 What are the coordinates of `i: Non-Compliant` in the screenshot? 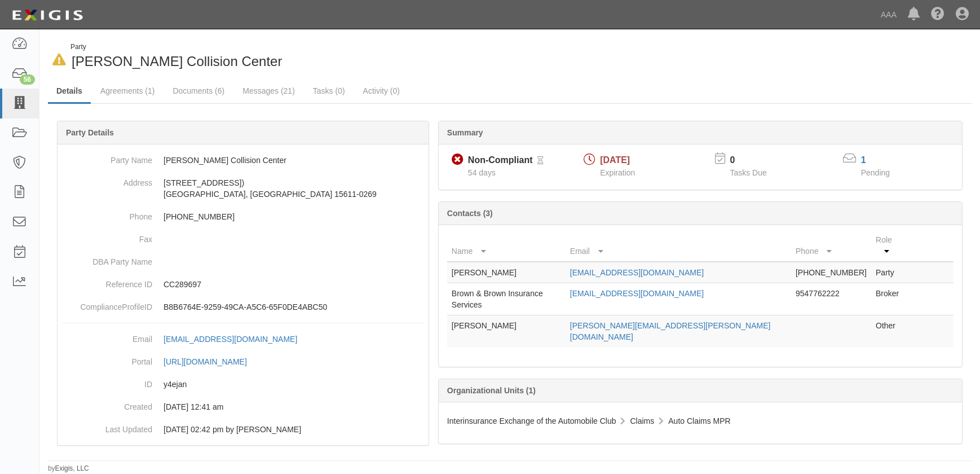 It's located at (457, 159).